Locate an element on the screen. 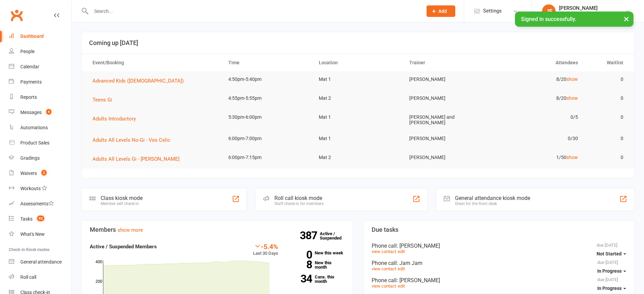 Image resolution: width=644 pixels, height=294 pixels. a: 0New this week is located at coordinates (316, 253).